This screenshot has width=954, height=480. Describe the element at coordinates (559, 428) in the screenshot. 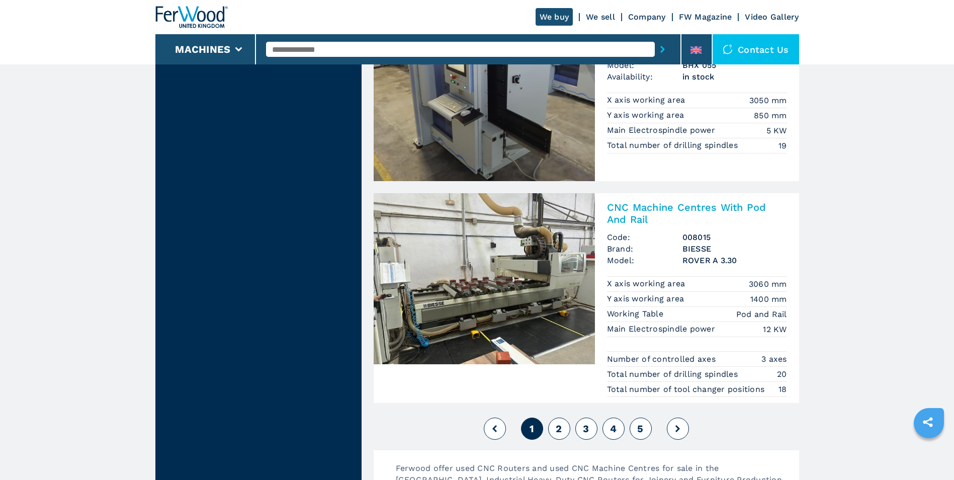

I see `span: 2` at that location.